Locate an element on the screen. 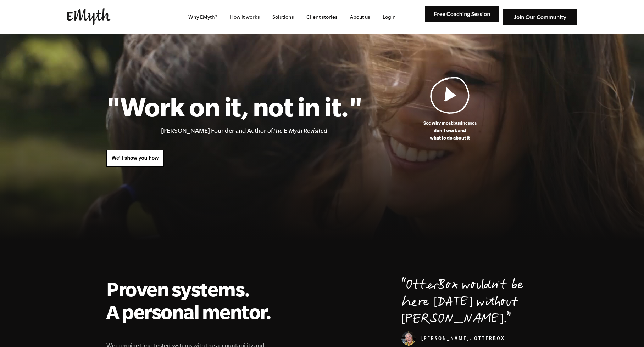 This screenshot has height=347, width=644. img: Curt Richardson, OtterBox is located at coordinates (409, 339).